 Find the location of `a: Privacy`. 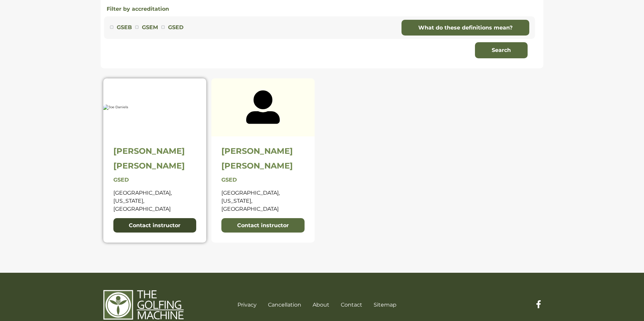

a: Privacy is located at coordinates (247, 304).